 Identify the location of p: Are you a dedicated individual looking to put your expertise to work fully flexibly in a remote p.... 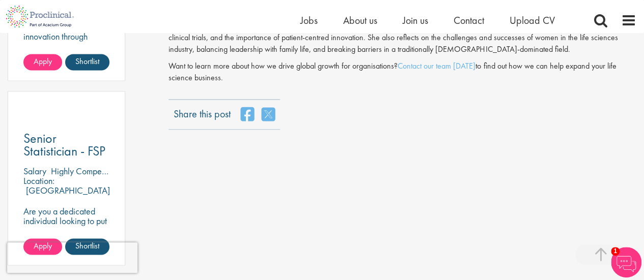
(66, 230).